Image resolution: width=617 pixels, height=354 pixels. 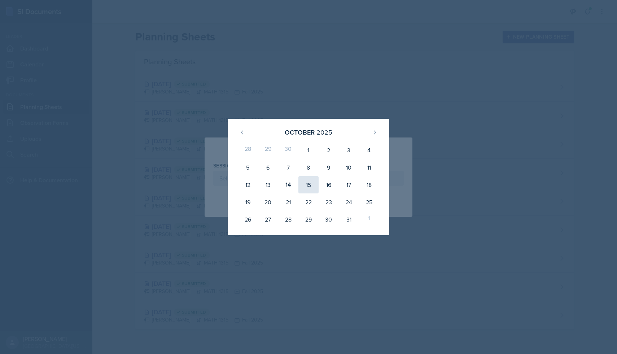 I want to click on div: 31, so click(x=349, y=220).